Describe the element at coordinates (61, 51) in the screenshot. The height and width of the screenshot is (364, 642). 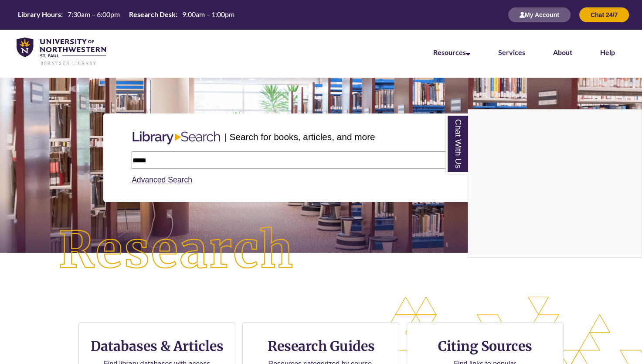
I see `img: UNWSP Library Logo` at that location.